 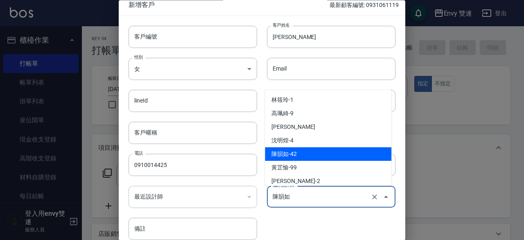 What do you see at coordinates (138, 153) in the screenshot?
I see `label: 電話` at bounding box center [138, 153].